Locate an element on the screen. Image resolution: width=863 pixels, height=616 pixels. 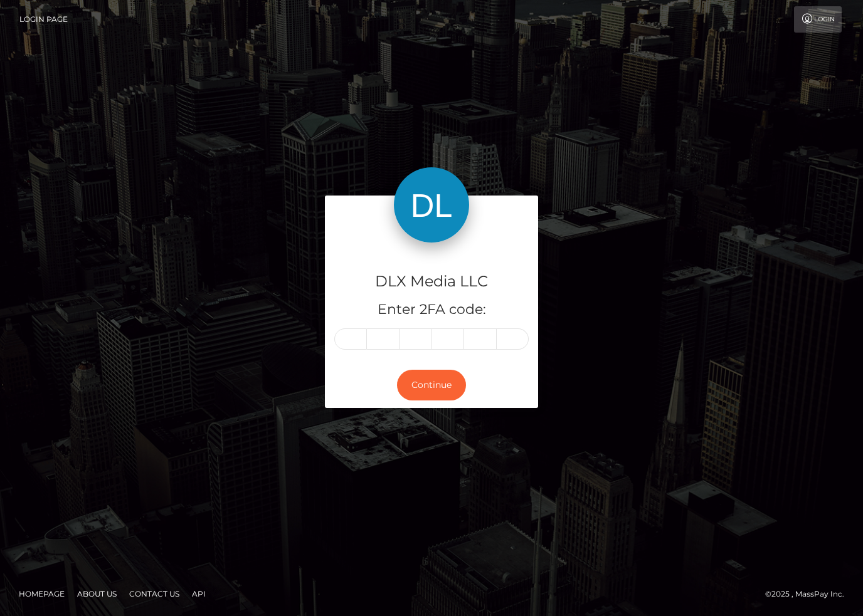
a: About Us is located at coordinates (97, 593).